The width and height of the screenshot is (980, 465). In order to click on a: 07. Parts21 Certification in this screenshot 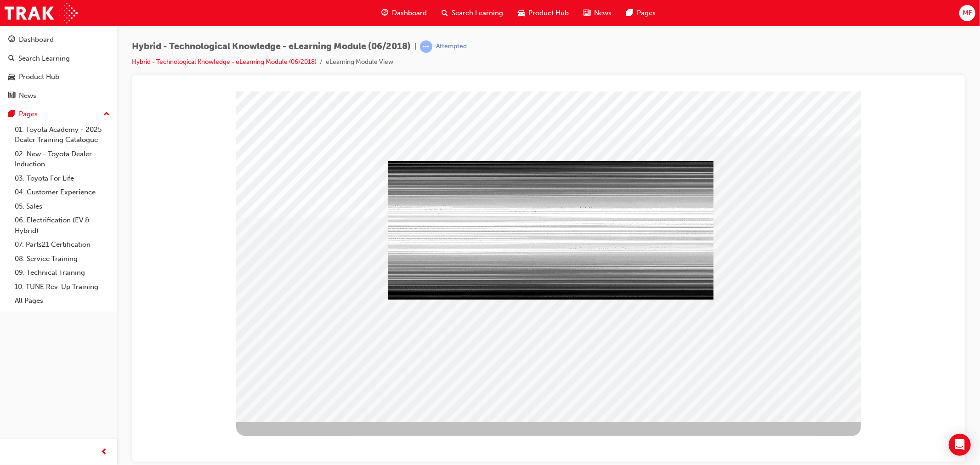, I will do `click(62, 245)`.